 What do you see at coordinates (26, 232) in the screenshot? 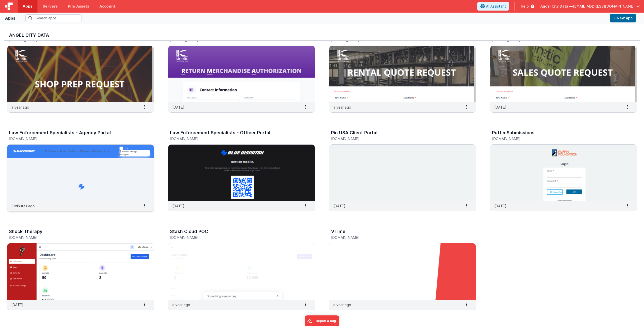
I see `h3: Shock Therapy` at bounding box center [26, 232].